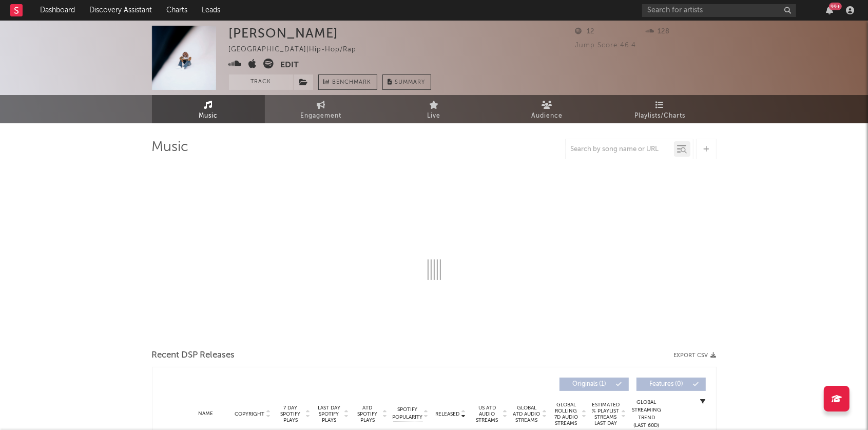  I want to click on a: Engagement, so click(322, 109).